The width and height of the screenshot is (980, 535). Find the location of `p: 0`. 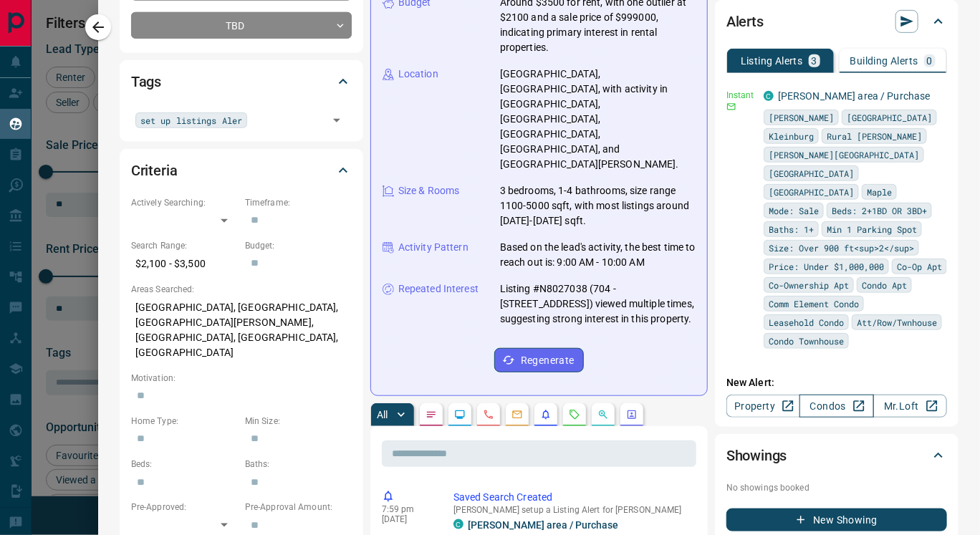

p: 0 is located at coordinates (930, 61).